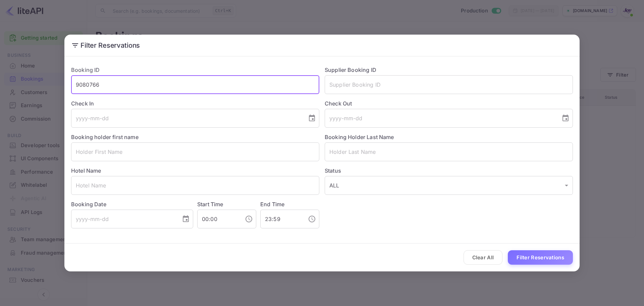  What do you see at coordinates (540, 257) in the screenshot?
I see `button: Filter Reservations` at bounding box center [540, 257].